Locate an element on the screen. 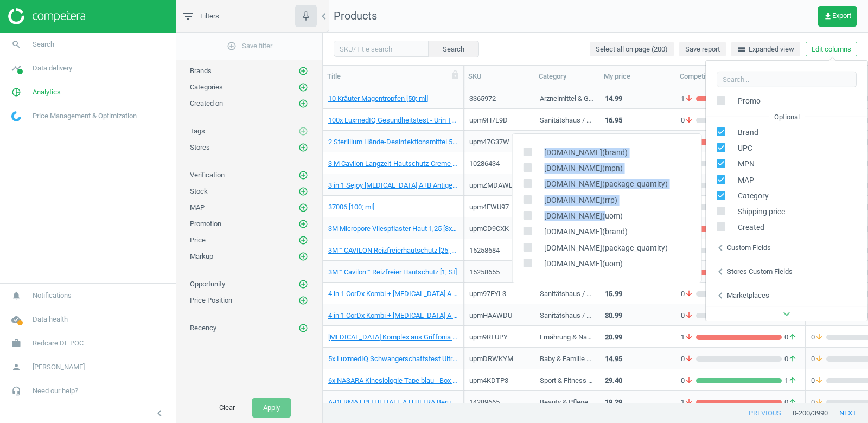 The image size is (868, 423). button: Select all on page (200) is located at coordinates (631, 49).